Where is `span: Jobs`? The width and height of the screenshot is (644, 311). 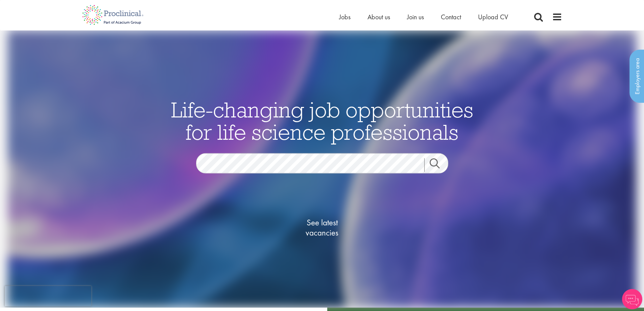 span: Jobs is located at coordinates (345, 17).